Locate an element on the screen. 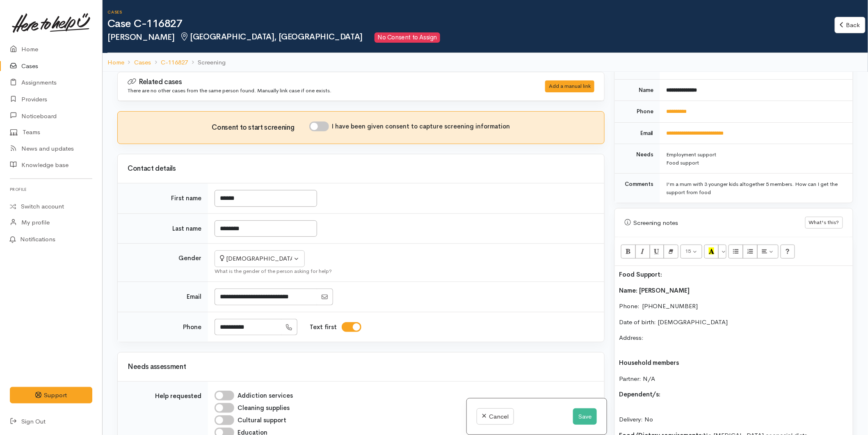 This screenshot has width=868, height=435. b: Food Support: is located at coordinates (641, 274).